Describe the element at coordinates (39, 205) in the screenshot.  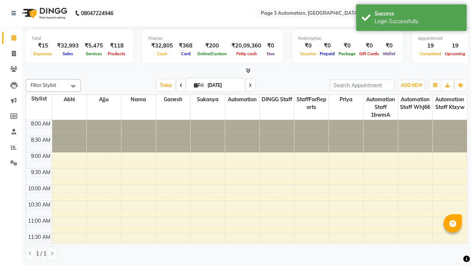
I see `div: 10:30 AM` at that location.